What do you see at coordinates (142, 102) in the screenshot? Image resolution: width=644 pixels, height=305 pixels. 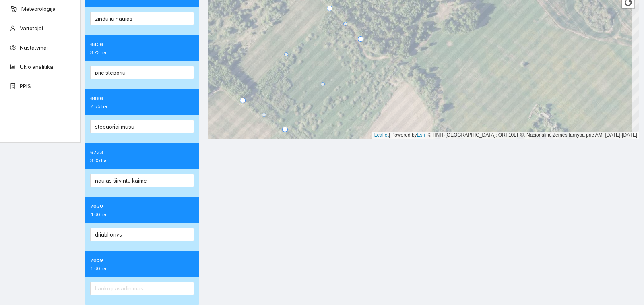 I see `div: 66862.55 ha` at bounding box center [142, 102].